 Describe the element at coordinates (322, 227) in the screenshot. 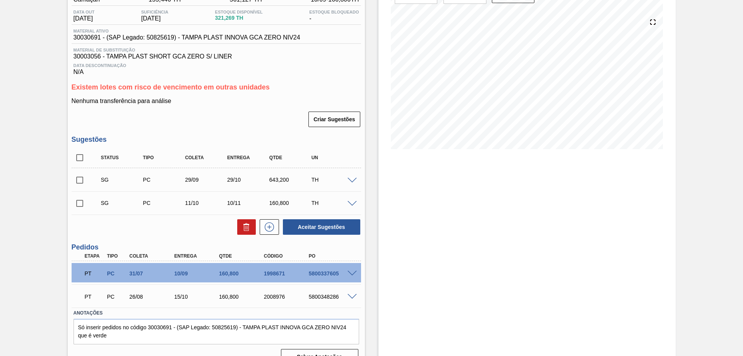

I see `button: Aceitar Sugestões` at that location.